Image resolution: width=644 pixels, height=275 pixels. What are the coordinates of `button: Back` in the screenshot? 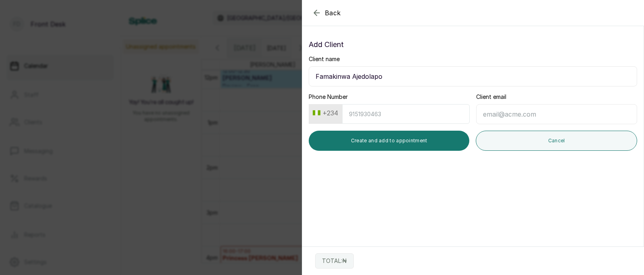 It's located at (326, 13).